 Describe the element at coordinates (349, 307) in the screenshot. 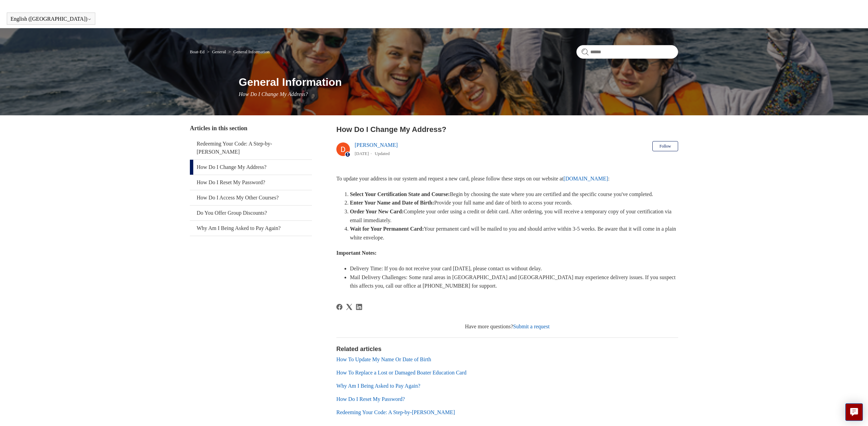

I see `svg: Share this page on X Corp` at that location.